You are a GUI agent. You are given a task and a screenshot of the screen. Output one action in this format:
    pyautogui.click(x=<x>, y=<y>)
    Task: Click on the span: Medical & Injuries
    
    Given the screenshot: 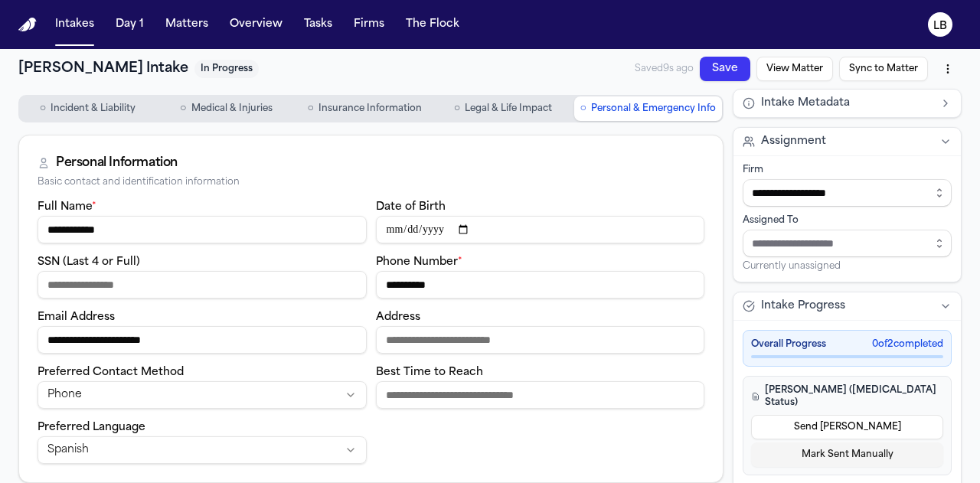 What is the action you would take?
    pyautogui.click(x=232, y=109)
    